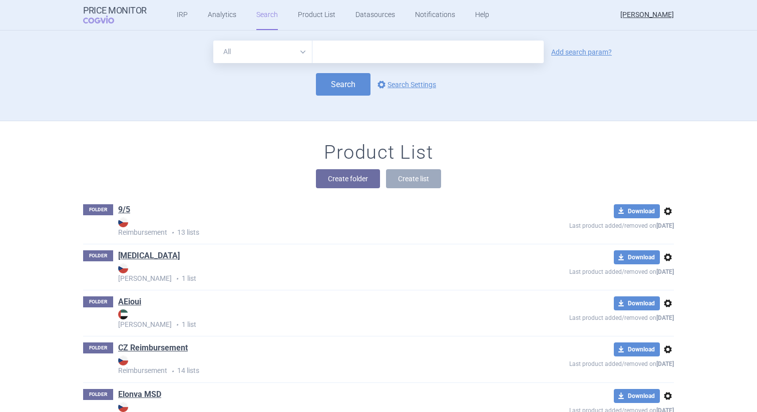  What do you see at coordinates (106, 20) in the screenshot?
I see `span: COGVIO` at bounding box center [106, 20].